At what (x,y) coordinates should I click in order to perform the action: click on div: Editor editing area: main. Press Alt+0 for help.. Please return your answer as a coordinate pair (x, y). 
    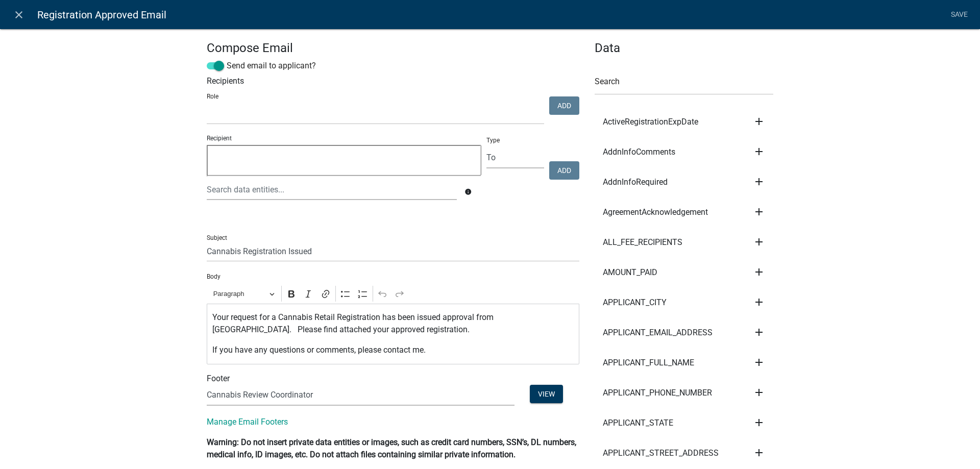
    Looking at the image, I should click on (393, 334).